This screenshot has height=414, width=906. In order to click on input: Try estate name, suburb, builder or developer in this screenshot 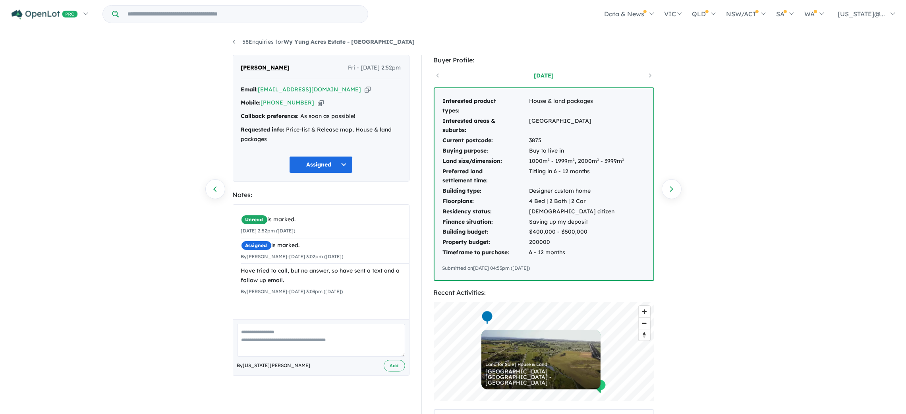, I will do `click(243, 14)`.